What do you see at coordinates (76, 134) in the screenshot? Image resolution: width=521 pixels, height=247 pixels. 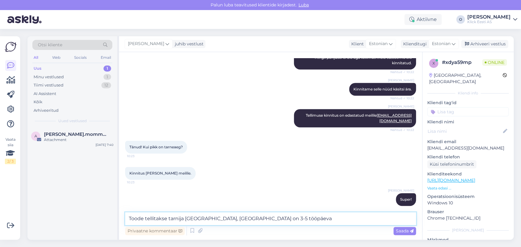 I see `span: alexandre.mommeja via klienditugi@klick.ee` at bounding box center [76, 134].